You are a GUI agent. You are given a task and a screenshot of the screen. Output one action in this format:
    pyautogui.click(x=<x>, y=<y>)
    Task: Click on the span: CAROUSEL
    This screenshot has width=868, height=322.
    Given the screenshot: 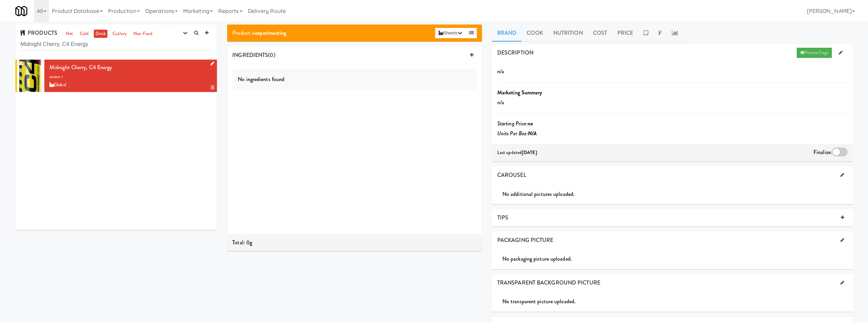 What is the action you would take?
    pyautogui.click(x=511, y=175)
    